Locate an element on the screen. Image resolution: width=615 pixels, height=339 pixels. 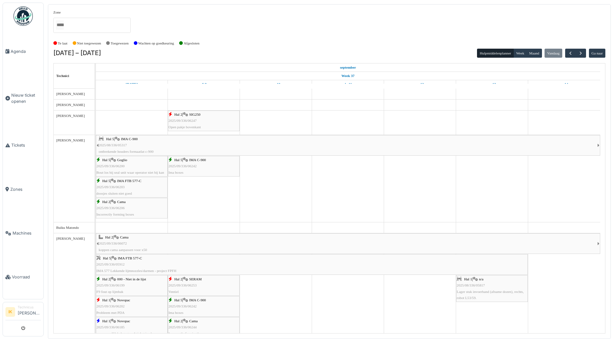
span: Tickets is located at coordinates (26, 145).